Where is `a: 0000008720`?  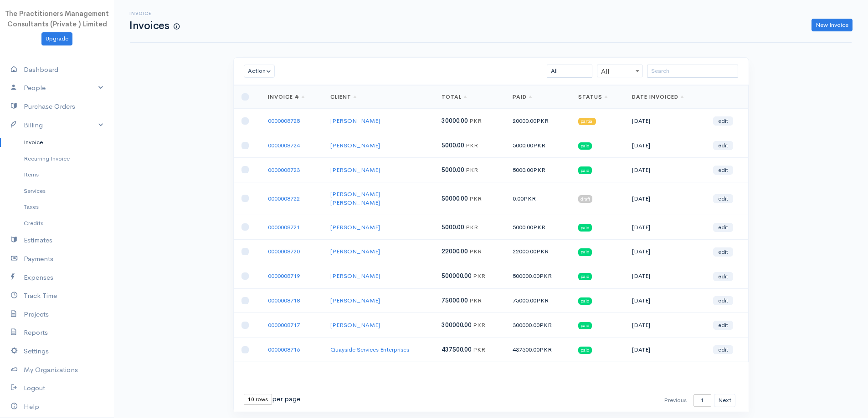 a: 0000008720 is located at coordinates (284, 252).